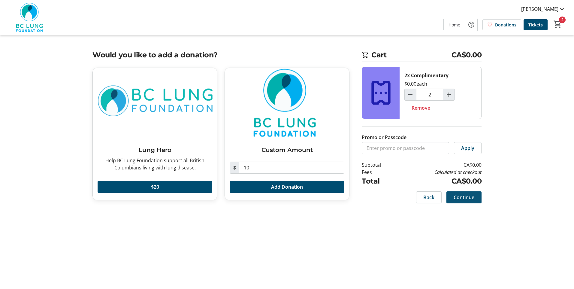 The width and height of the screenshot is (574, 289). Describe the element at coordinates (429, 197) in the screenshot. I see `span: Back` at that location.